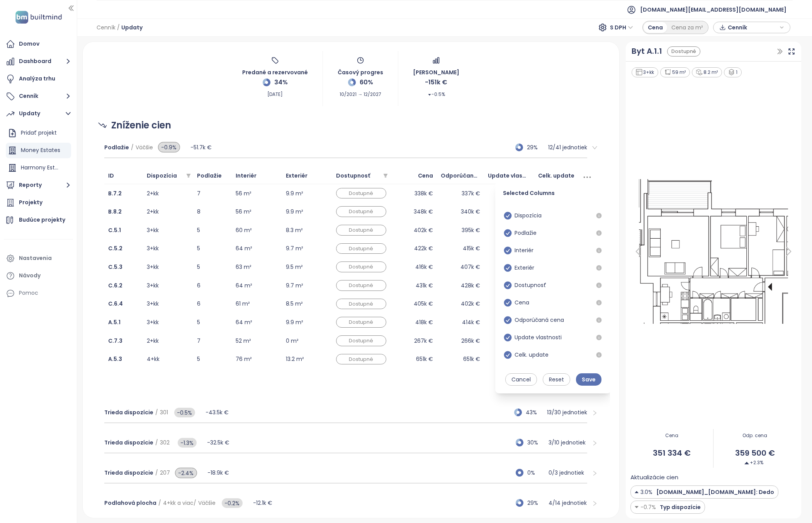  Describe the element at coordinates (414, 193) in the screenshot. I see `td: 338k €` at that location.